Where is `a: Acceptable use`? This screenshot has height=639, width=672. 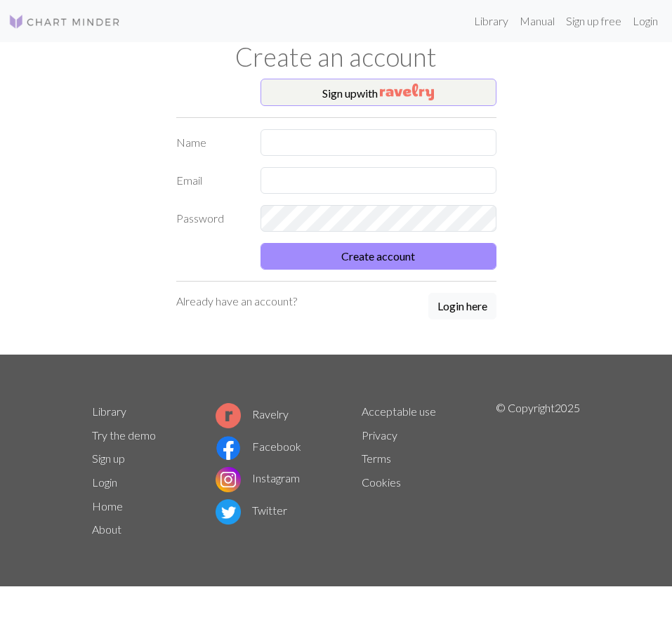
a: Acceptable use is located at coordinates (399, 411).